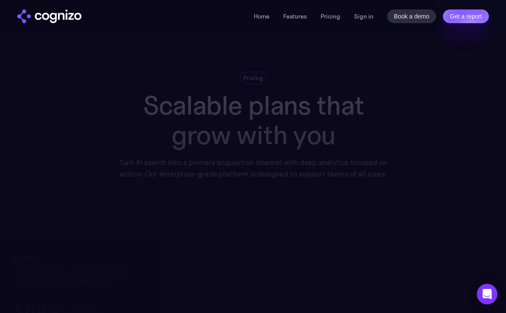 This screenshot has width=506, height=313. What do you see at coordinates (261, 16) in the screenshot?
I see `a: Home` at bounding box center [261, 16].